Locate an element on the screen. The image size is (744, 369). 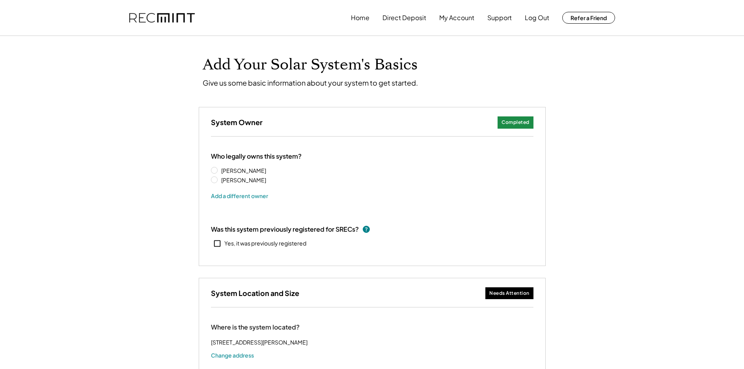
h3: System Location and Size is located at coordinates (255, 293).